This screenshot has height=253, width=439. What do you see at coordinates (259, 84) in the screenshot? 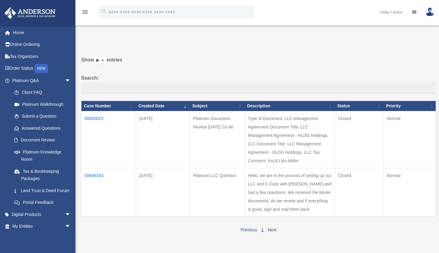
I see `label: Search:` at bounding box center [259, 84].